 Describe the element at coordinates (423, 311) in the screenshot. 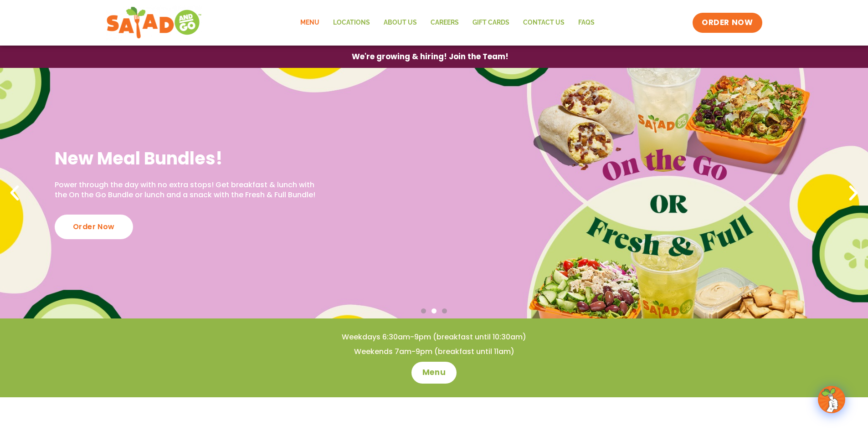

I see `span: Go to slide 1` at that location.